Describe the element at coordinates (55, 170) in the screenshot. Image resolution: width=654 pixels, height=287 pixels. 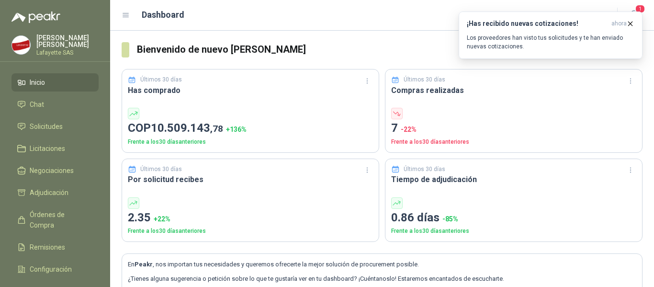
I see `a: Negociaciones` at that location.